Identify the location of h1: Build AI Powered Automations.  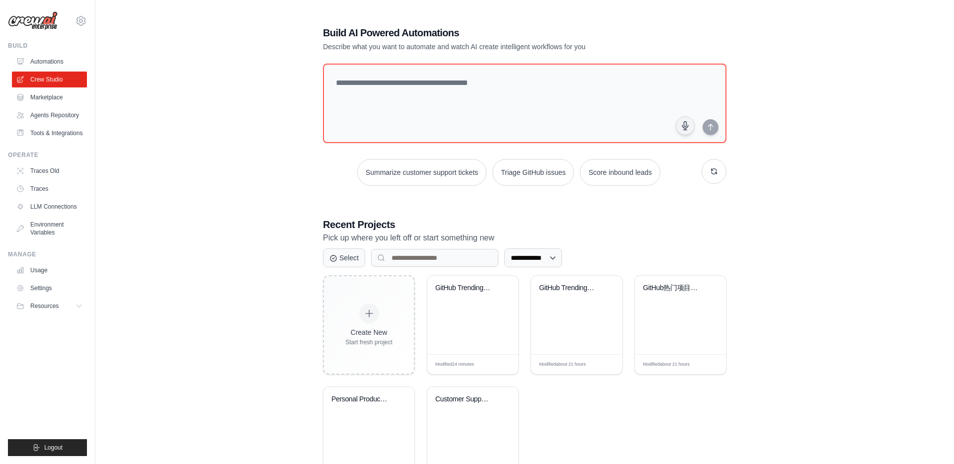
(490, 33).